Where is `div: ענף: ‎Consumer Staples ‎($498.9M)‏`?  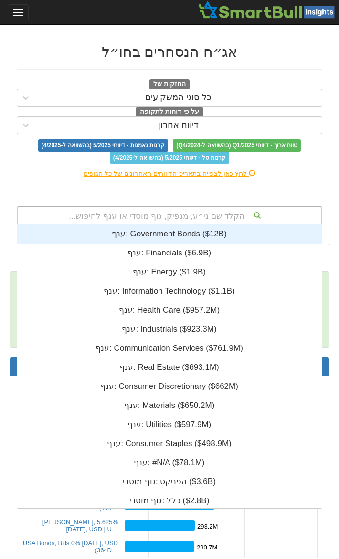 div: ענף: ‎Consumer Staples ‎($498.9M)‏ is located at coordinates (169, 444).